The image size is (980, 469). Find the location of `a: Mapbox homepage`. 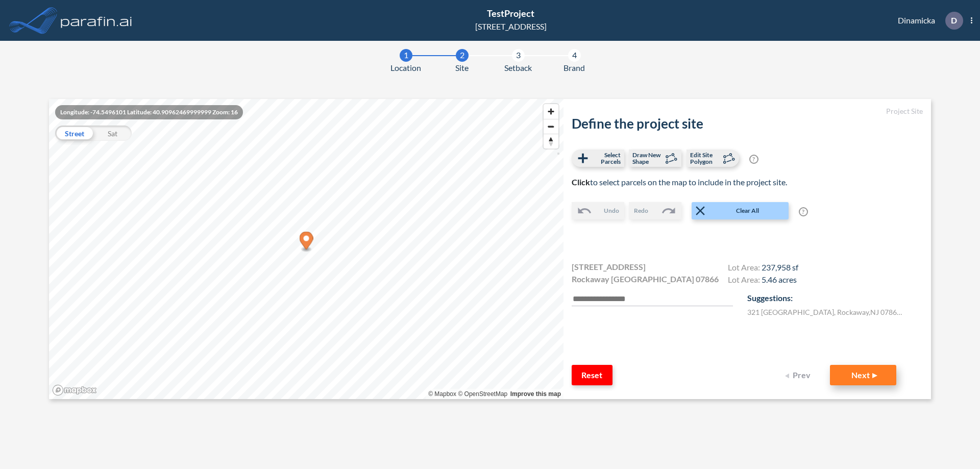

a: Mapbox homepage is located at coordinates (74, 390).